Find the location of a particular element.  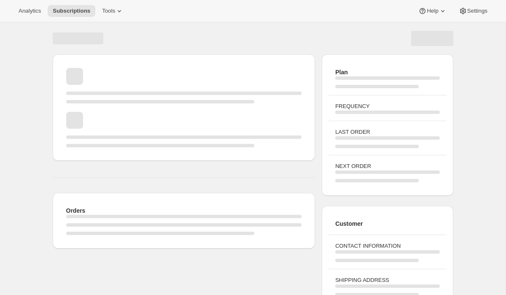

h3: LAST ORDER is located at coordinates (387, 132).